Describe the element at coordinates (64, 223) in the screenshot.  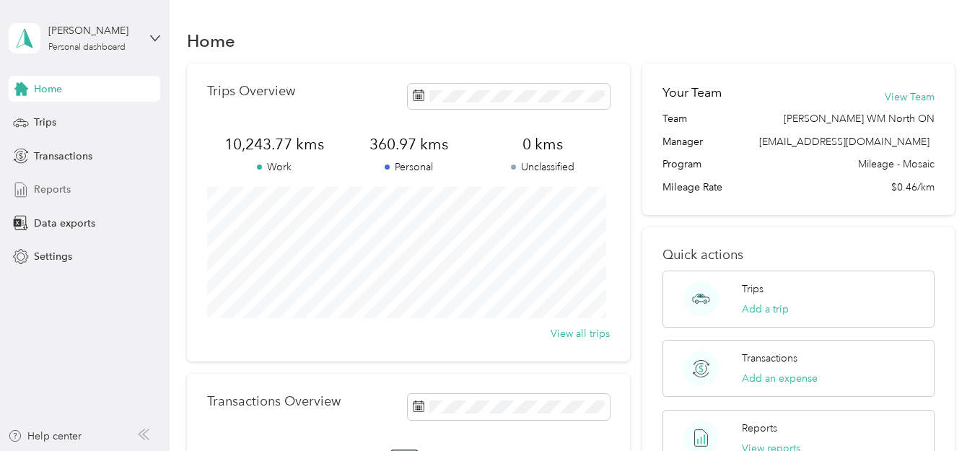
I see `span: Data exports` at that location.